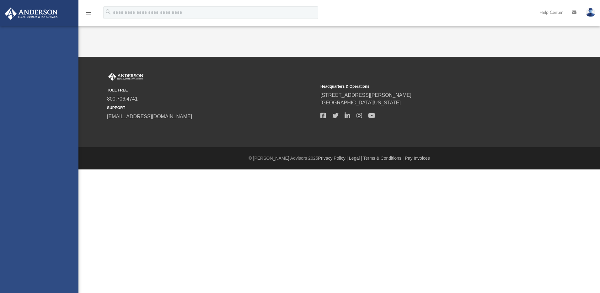 The width and height of the screenshot is (600, 293). I want to click on img: User Pic, so click(591, 12).